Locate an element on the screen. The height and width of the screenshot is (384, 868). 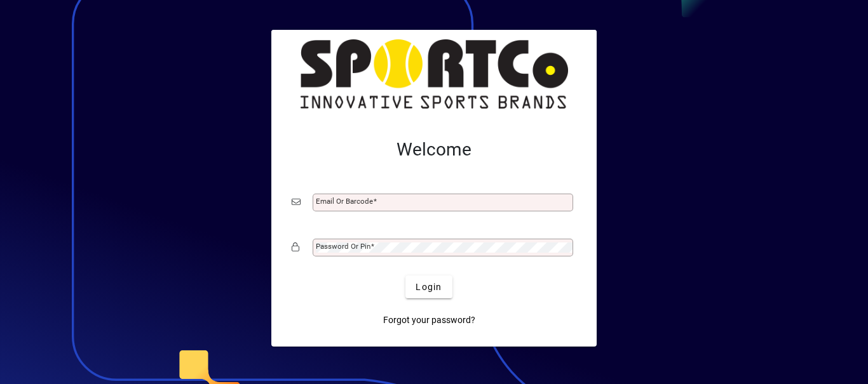
span: Login is located at coordinates (428, 287).